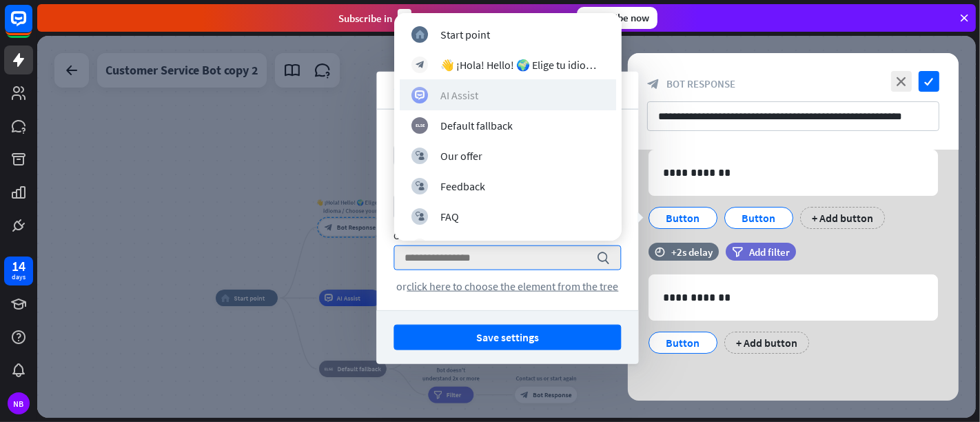 This screenshot has width=980, height=422. Describe the element at coordinates (901, 82) in the screenshot. I see `i: close` at that location.